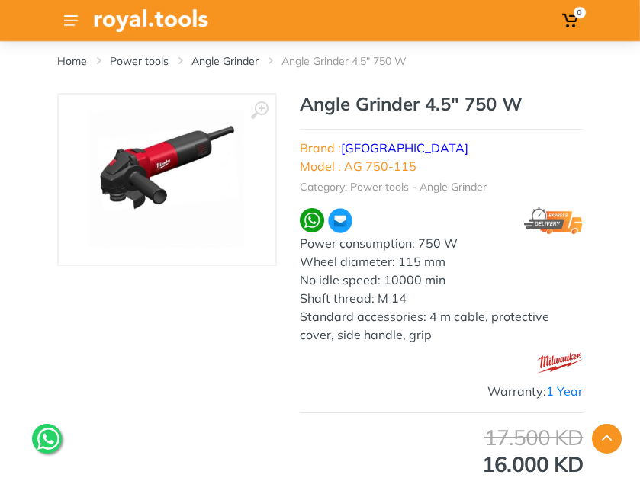 This screenshot has height=481, width=640. What do you see at coordinates (560, 363) in the screenshot?
I see `img: Milwaukee` at bounding box center [560, 363].